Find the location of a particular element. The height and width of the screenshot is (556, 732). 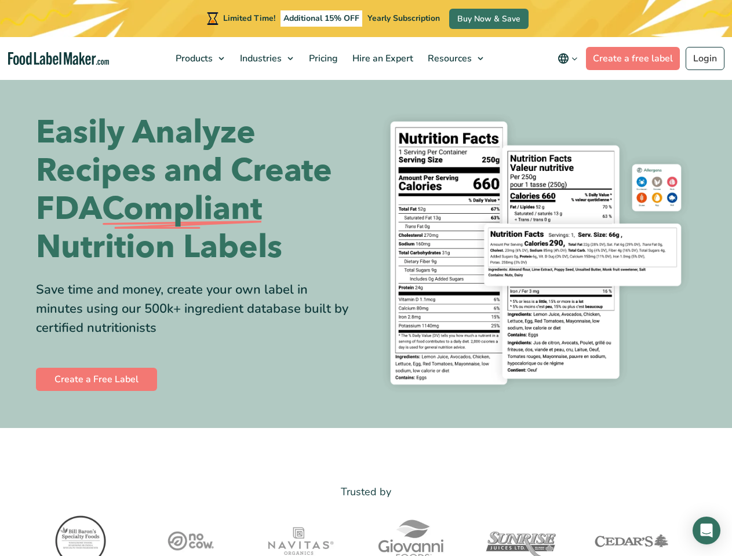

span: Yearly Subscription is located at coordinates (403, 18).